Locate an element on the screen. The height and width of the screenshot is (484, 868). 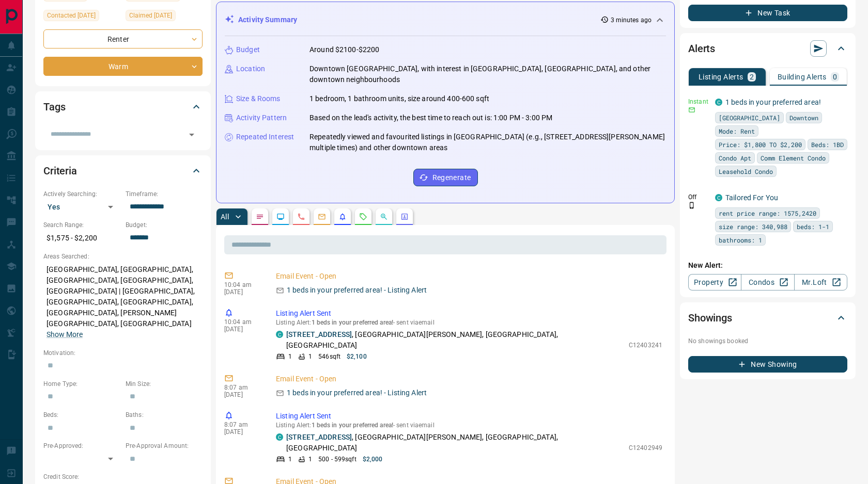
p: Beds: is located at coordinates (82, 415).